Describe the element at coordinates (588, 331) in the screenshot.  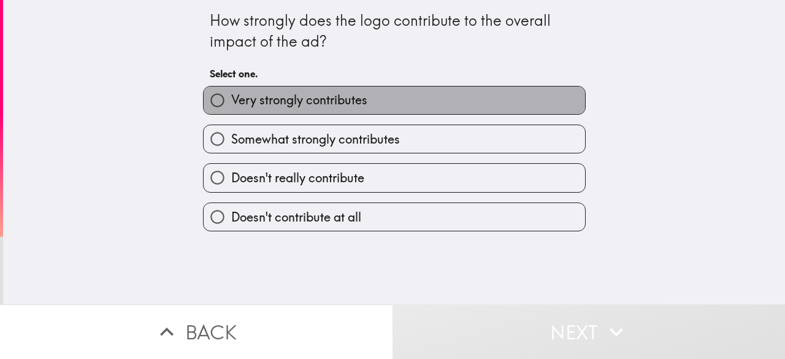
I see `button: Next` at that location.